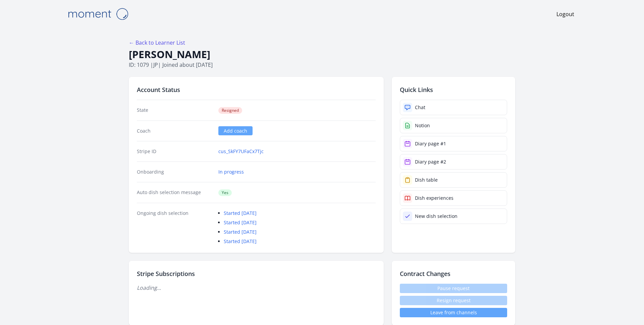 The width and height of the screenshot is (644, 325). Describe the element at coordinates (430, 162) in the screenshot. I see `div: Diary page #2` at that location.